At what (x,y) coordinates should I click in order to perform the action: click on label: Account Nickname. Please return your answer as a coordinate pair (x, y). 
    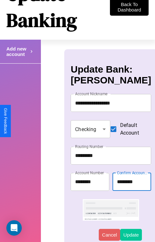
    Looking at the image, I should click on (92, 94).